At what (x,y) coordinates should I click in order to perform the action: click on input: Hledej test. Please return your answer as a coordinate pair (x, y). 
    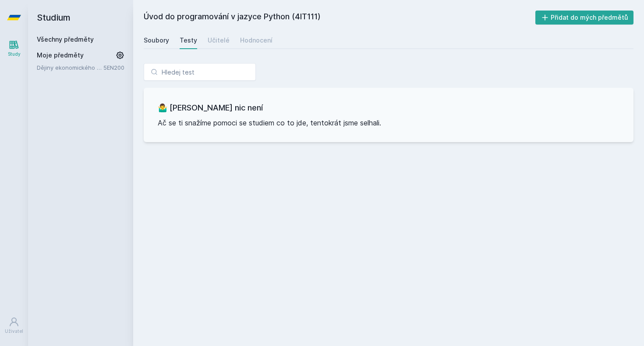
    Looking at the image, I should click on (200, 72).